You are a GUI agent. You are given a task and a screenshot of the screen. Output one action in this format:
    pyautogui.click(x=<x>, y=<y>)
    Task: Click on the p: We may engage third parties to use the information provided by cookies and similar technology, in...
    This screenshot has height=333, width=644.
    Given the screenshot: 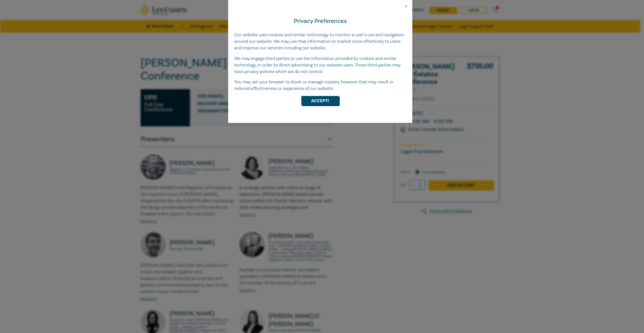 What is the action you would take?
    pyautogui.click(x=320, y=65)
    